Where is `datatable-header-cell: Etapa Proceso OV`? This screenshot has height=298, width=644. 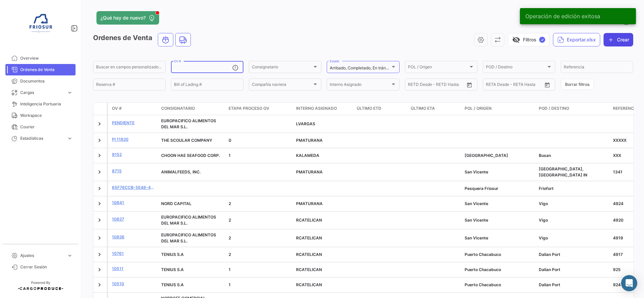 datatable-header-cell: Etapa Proceso OV is located at coordinates (260, 109).